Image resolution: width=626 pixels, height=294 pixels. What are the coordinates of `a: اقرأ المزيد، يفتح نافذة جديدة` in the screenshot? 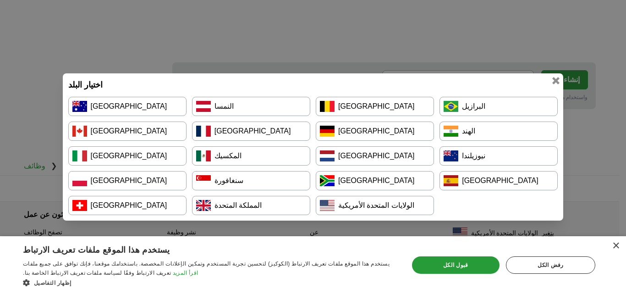 It's located at (186, 273).